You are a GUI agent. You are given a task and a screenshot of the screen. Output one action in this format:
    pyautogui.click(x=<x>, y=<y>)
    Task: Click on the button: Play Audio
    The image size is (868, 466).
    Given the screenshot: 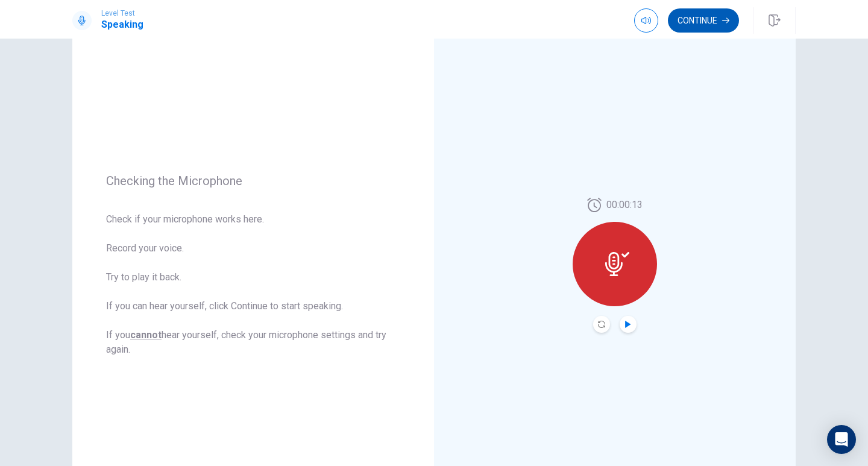 What is the action you would take?
    pyautogui.click(x=628, y=324)
    